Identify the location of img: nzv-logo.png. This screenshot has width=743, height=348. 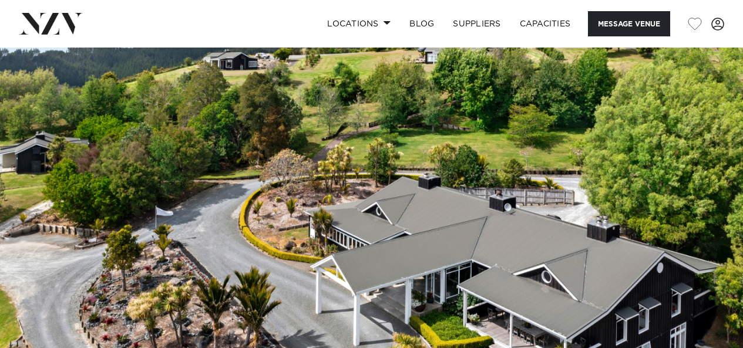
(51, 23).